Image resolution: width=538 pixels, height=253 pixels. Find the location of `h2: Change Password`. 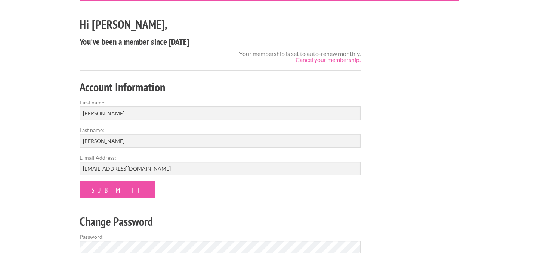

h2: Change Password is located at coordinates (220, 221).